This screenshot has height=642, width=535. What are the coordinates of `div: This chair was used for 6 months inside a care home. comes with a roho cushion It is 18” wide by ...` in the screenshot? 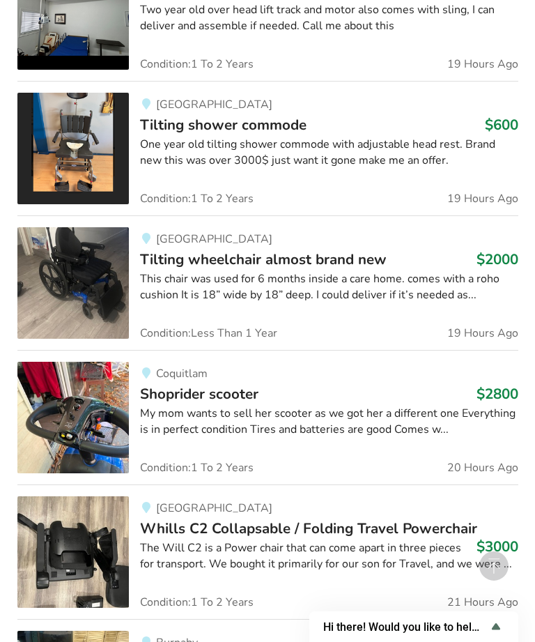 It's located at (329, 287).